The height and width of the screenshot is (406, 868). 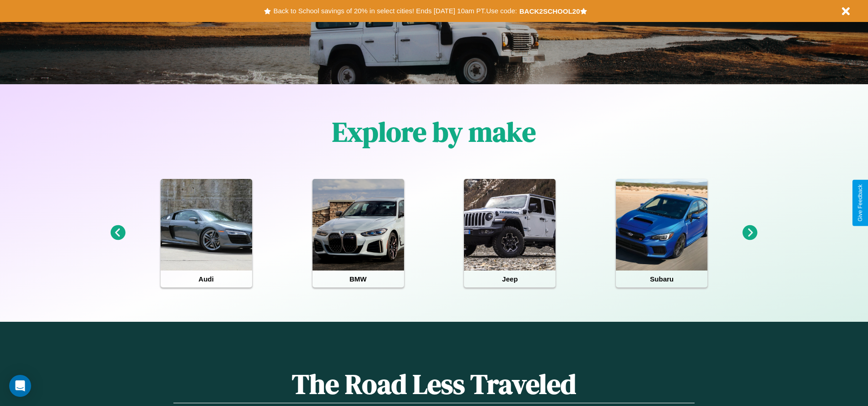 What do you see at coordinates (549, 11) in the screenshot?
I see `b: BACK2SCHOOL20` at bounding box center [549, 11].